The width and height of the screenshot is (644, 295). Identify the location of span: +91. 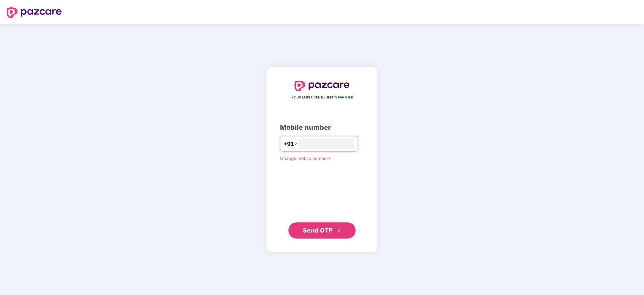
(289, 144).